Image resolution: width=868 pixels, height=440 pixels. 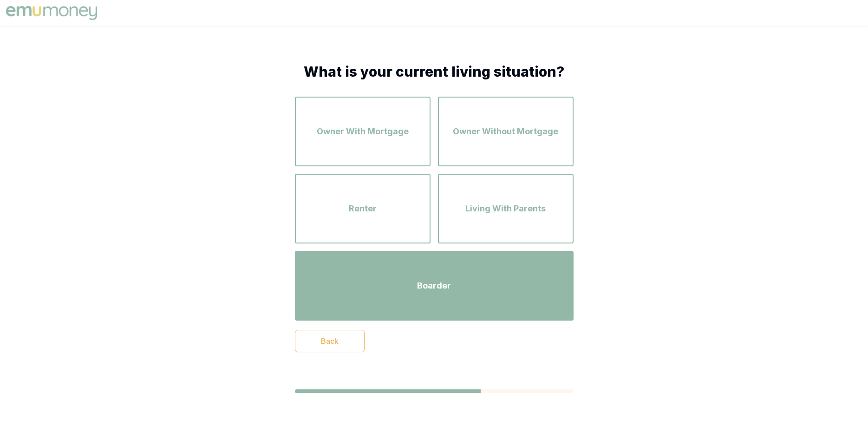 What do you see at coordinates (434, 71) in the screenshot?
I see `h1: What is your current living situation?` at bounding box center [434, 71].